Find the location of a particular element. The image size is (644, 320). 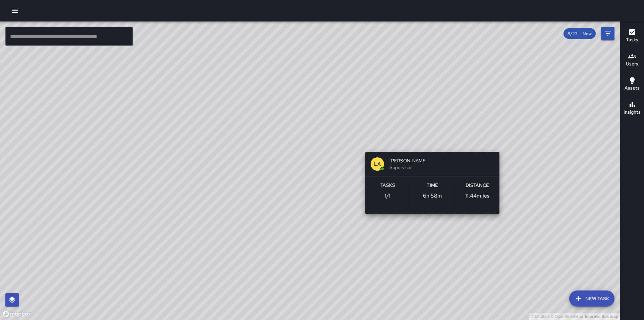

button: Assets is located at coordinates (632, 84).